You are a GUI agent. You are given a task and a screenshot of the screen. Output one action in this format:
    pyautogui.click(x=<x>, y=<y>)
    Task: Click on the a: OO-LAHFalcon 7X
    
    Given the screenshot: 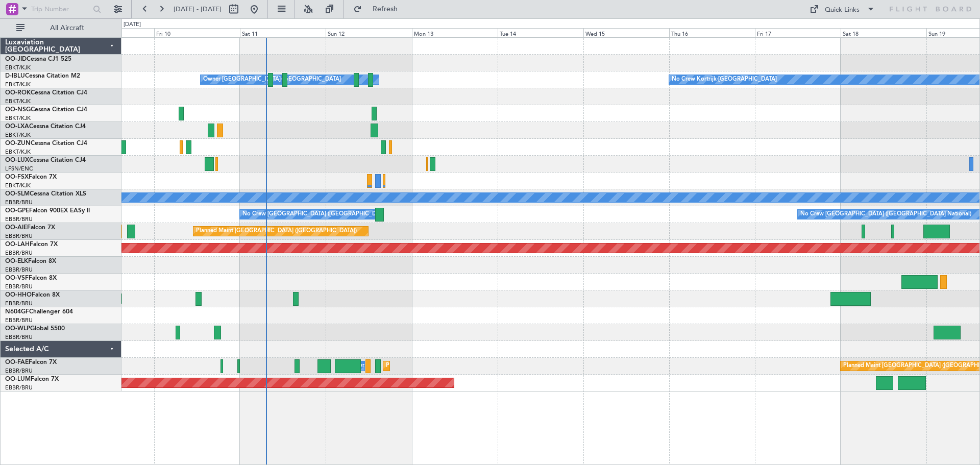 What is the action you would take?
    pyautogui.click(x=31, y=245)
    